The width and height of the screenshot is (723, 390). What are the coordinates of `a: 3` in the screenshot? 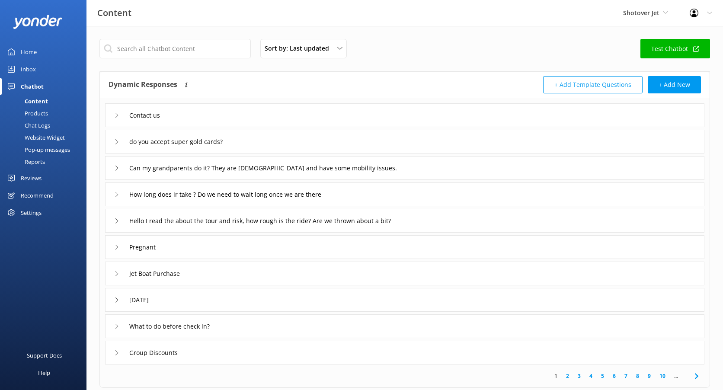 It's located at (579, 376).